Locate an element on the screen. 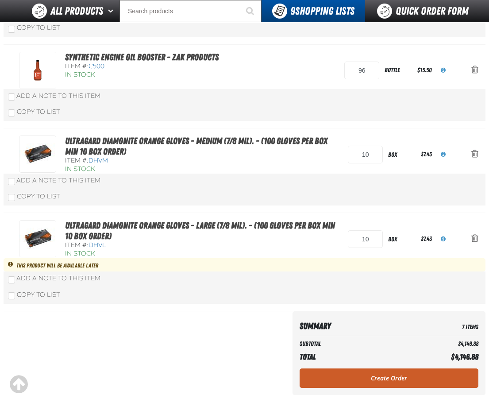 Image resolution: width=489 pixels, height=403 pixels. span: Shopping Lists is located at coordinates (322, 11).